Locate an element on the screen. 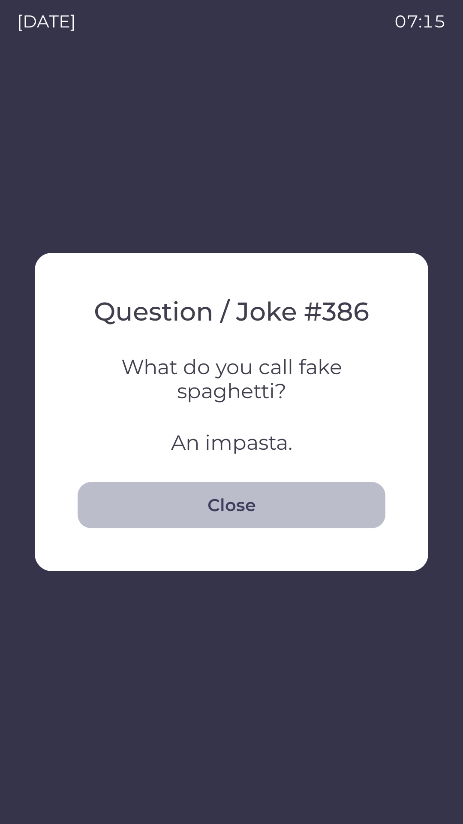 The image size is (463, 824). h2: Question / Joke # 386 is located at coordinates (232, 312).